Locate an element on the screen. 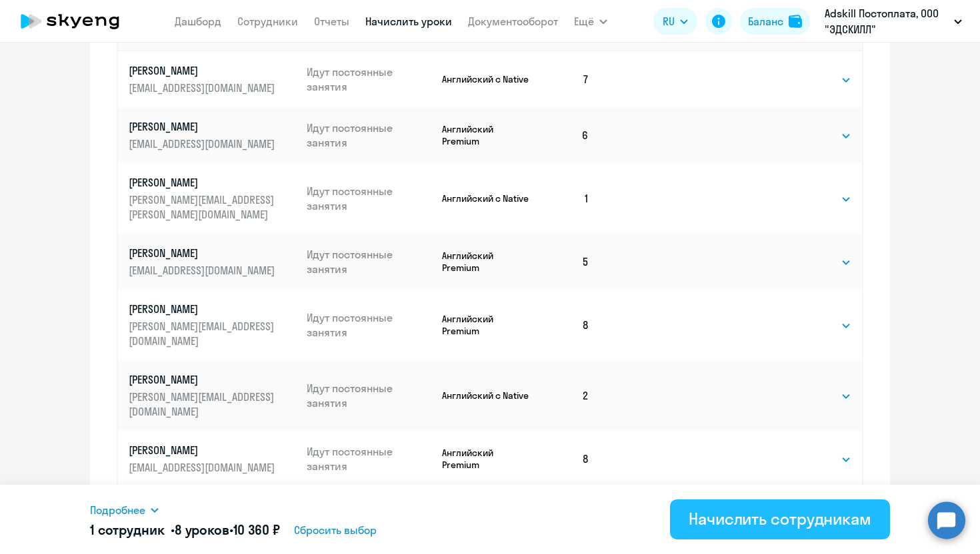 This screenshot has height=554, width=980. a: Документооборот is located at coordinates (512, 21).